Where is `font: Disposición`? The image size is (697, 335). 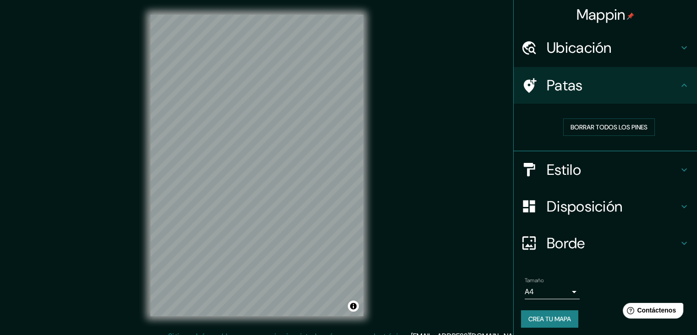
font: Disposición is located at coordinates (584, 206).